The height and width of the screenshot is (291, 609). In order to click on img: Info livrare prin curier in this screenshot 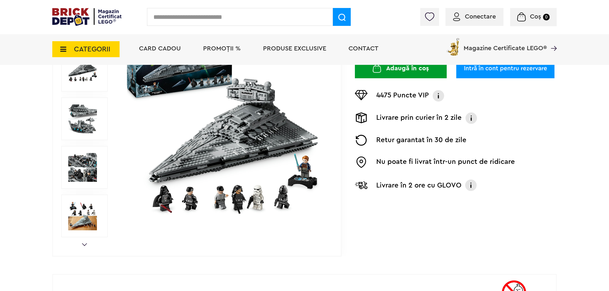, I will do `click(471, 118)`.